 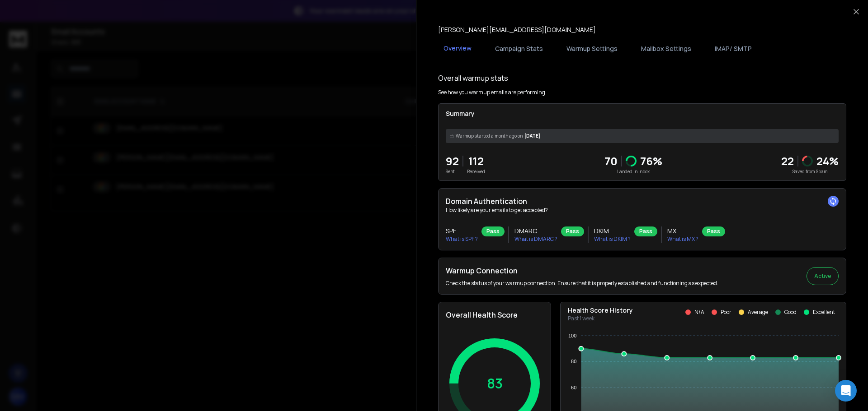 What do you see at coordinates (651, 161) in the screenshot?
I see `p: 76 %` at bounding box center [651, 161].